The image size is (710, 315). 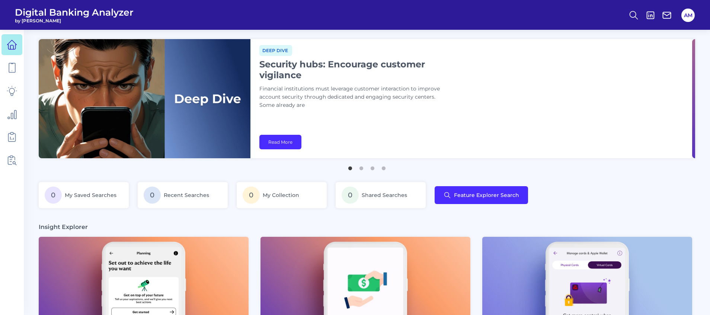 I want to click on button: 4, so click(x=384, y=166).